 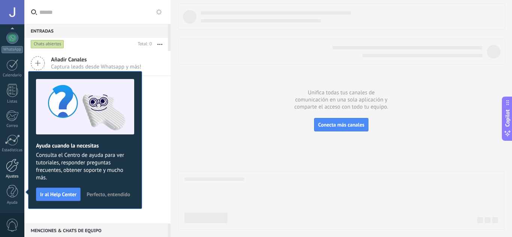 I want to click on div: Total: 0, so click(x=143, y=44).